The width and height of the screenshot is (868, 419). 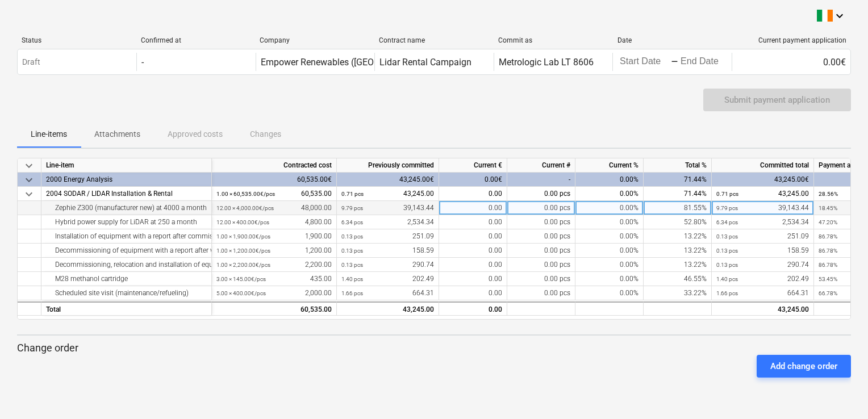 I want to click on div: 158.59, so click(x=387, y=250).